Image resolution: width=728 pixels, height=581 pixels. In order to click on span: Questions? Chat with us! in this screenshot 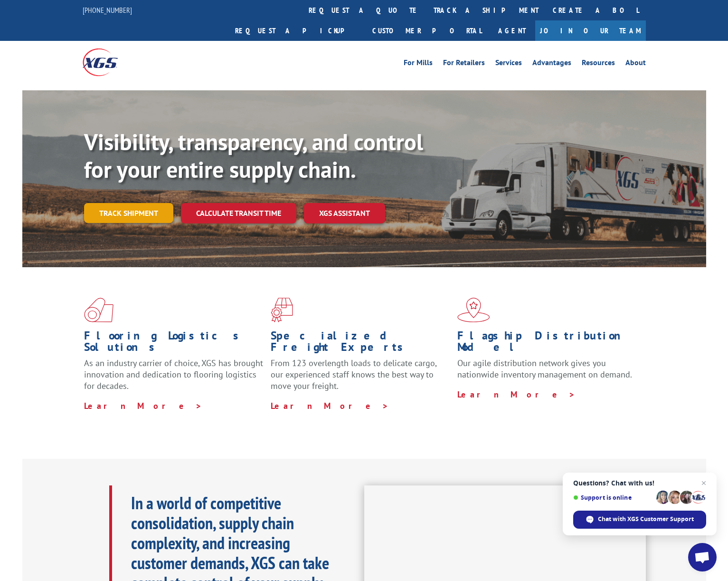, I will do `click(640, 483)`.